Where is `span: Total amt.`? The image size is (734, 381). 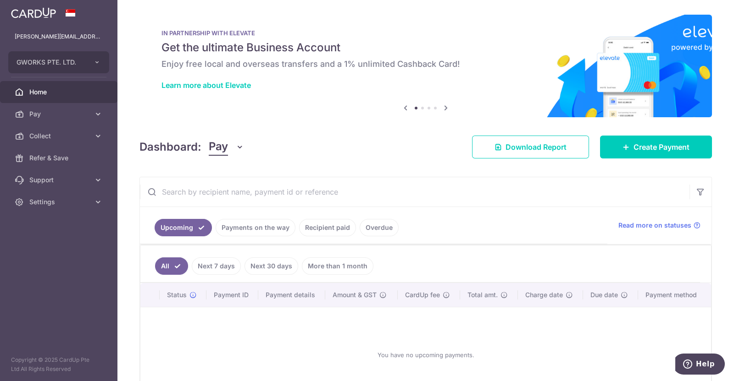 span: Total amt. is located at coordinates (482, 295).